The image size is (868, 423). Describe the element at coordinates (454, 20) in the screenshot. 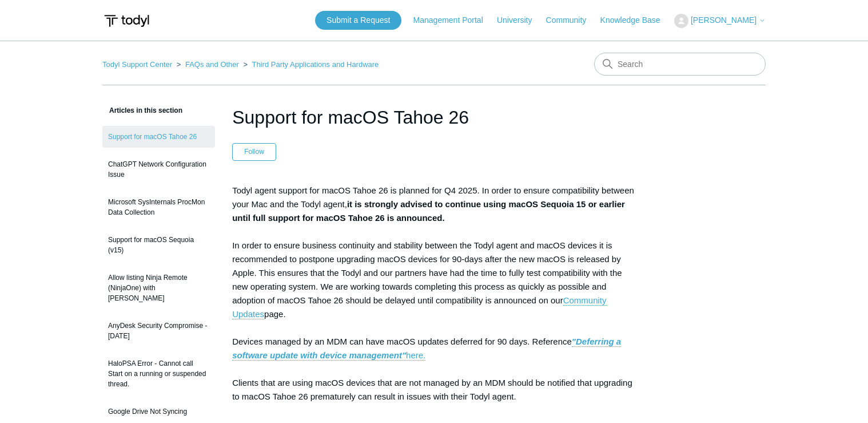

I see `a: Management Portal` at that location.